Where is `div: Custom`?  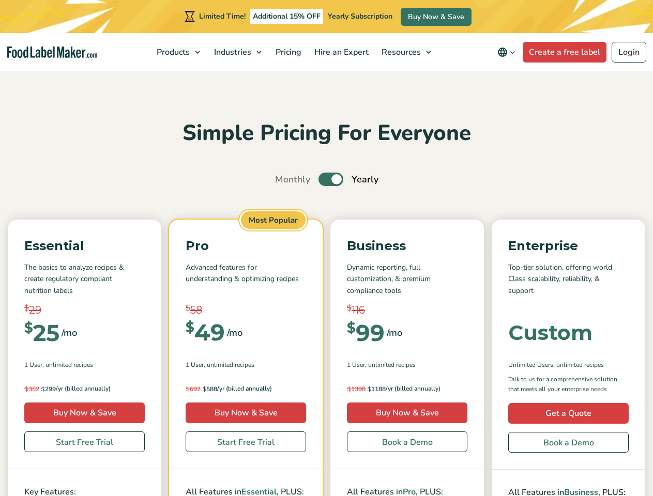
div: Custom is located at coordinates (550, 333).